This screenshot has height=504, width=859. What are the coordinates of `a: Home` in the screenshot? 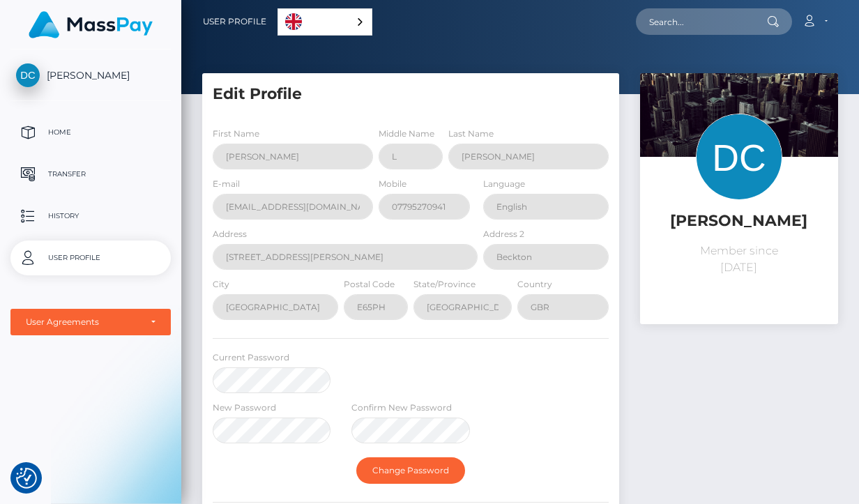 It's located at (91, 133).